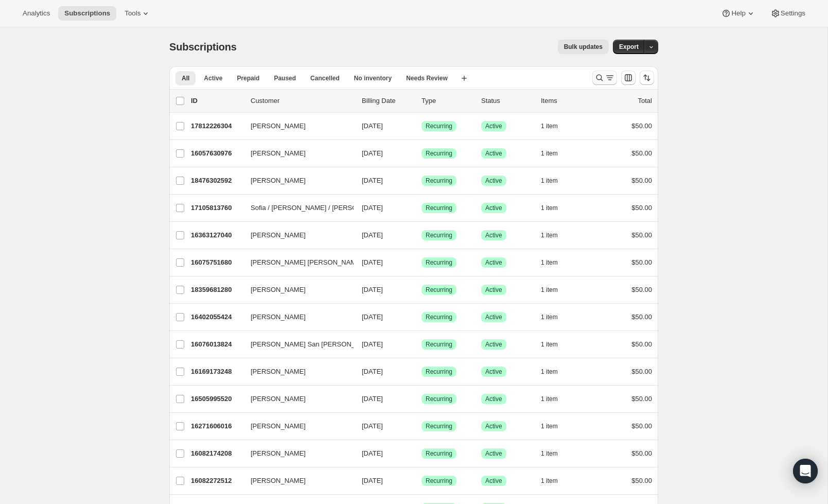 This screenshot has height=504, width=828. What do you see at coordinates (216, 290) in the screenshot?
I see `p: 18359681280` at bounding box center [216, 290].